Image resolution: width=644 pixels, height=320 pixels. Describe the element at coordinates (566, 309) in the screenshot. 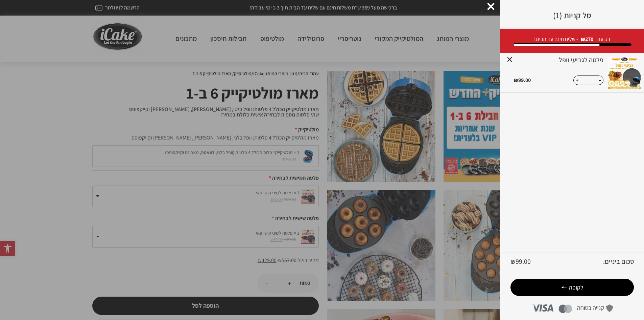

I see `img: mastercard-logo.png` at that location.